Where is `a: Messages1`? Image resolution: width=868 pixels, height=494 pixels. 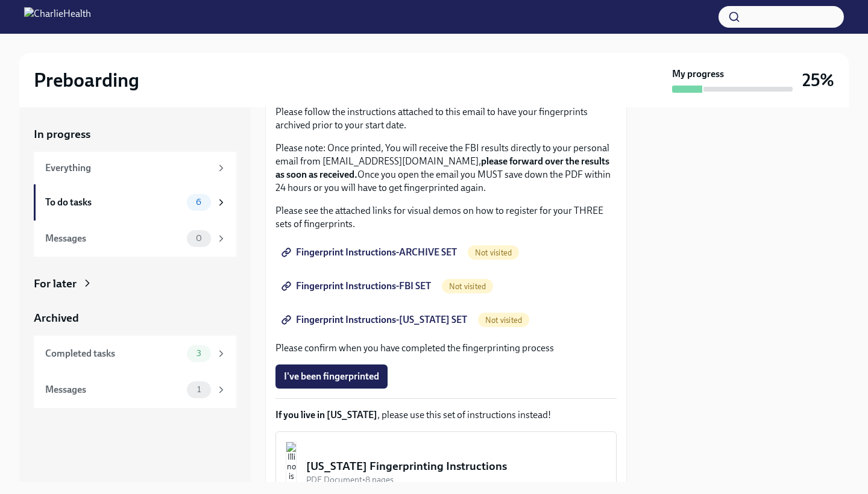 a: Messages1 is located at coordinates (135, 390).